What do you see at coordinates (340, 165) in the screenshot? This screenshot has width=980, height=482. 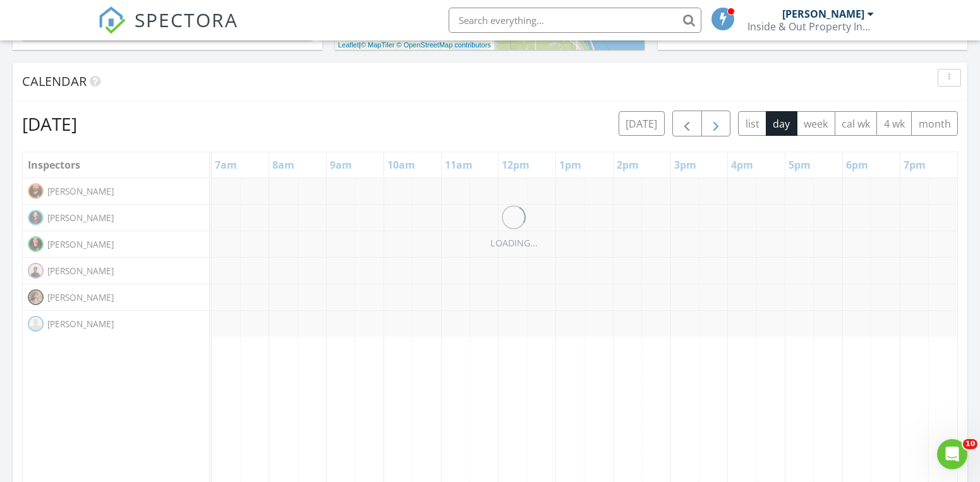 I see `a: 9am` at bounding box center [340, 165].